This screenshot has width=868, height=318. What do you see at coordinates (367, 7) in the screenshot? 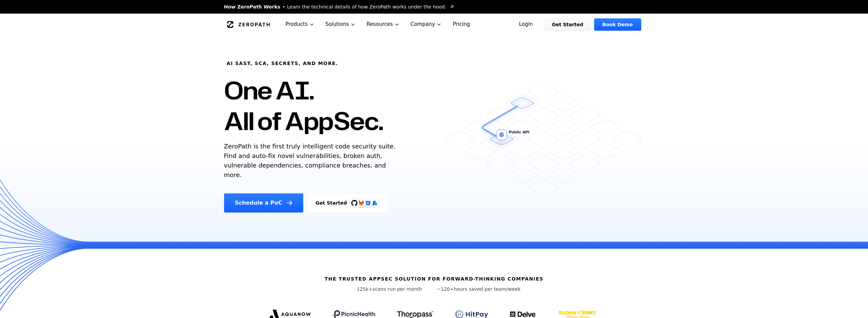
I see `span: Learn the technical details of how ZeroPath works under the hood.` at bounding box center [367, 7].